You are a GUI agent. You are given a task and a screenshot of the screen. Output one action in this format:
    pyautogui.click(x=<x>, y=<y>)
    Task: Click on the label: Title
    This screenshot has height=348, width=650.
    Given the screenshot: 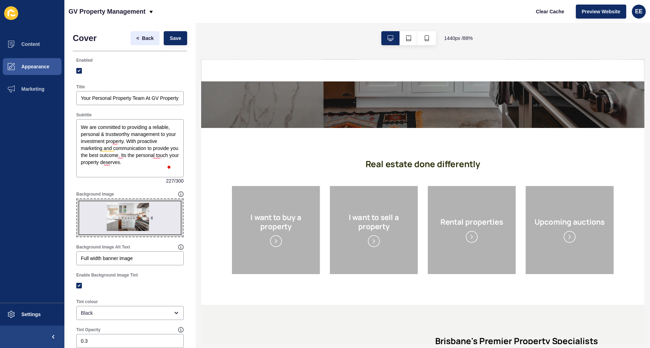 What is the action you would take?
    pyautogui.click(x=81, y=87)
    